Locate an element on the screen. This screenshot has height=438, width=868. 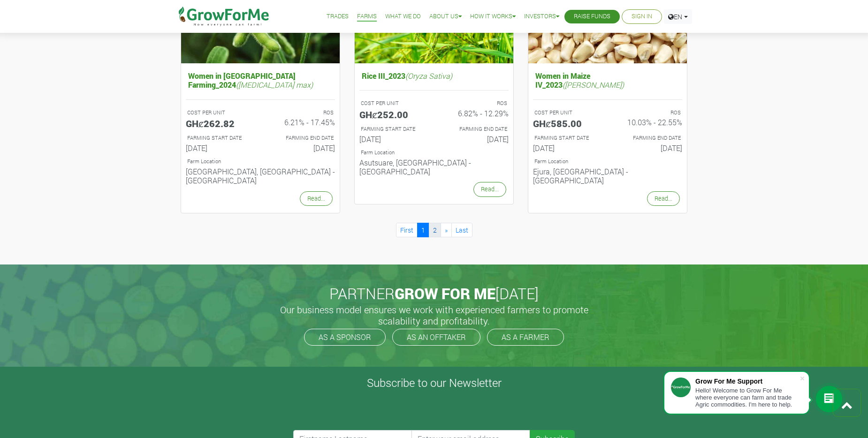
a: Last is located at coordinates (461, 230).